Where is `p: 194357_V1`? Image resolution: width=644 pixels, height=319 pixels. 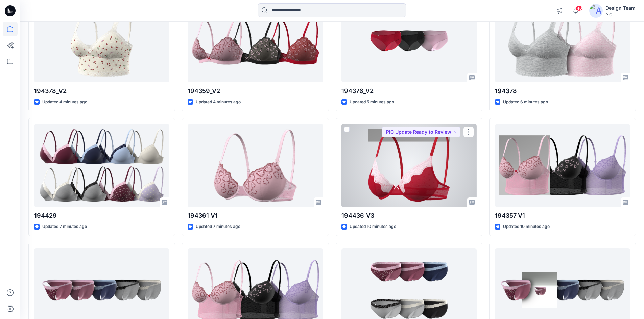 p: 194357_V1 is located at coordinates (562, 216).